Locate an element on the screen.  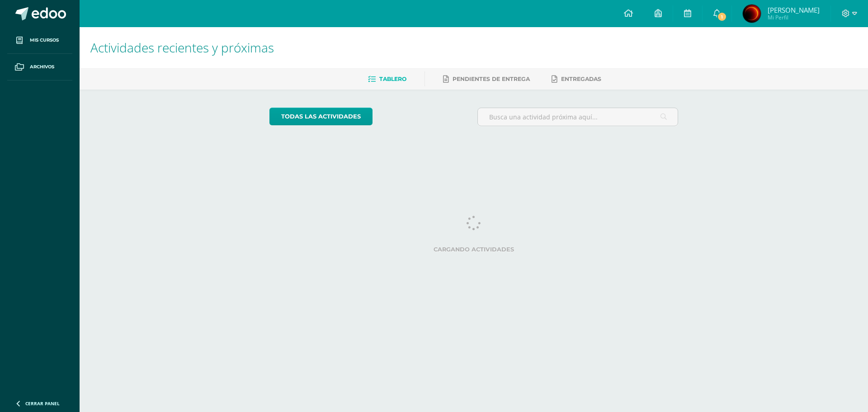
span: Entregadas is located at coordinates (581, 78).